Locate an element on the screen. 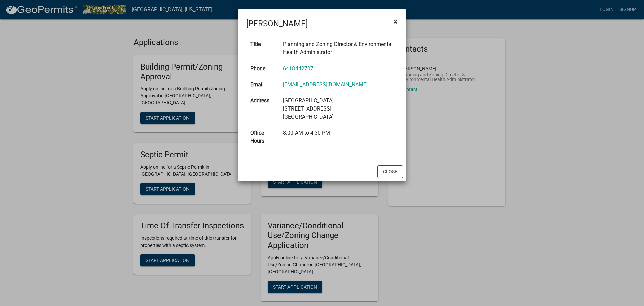  th: Office Hours is located at coordinates (262, 137).